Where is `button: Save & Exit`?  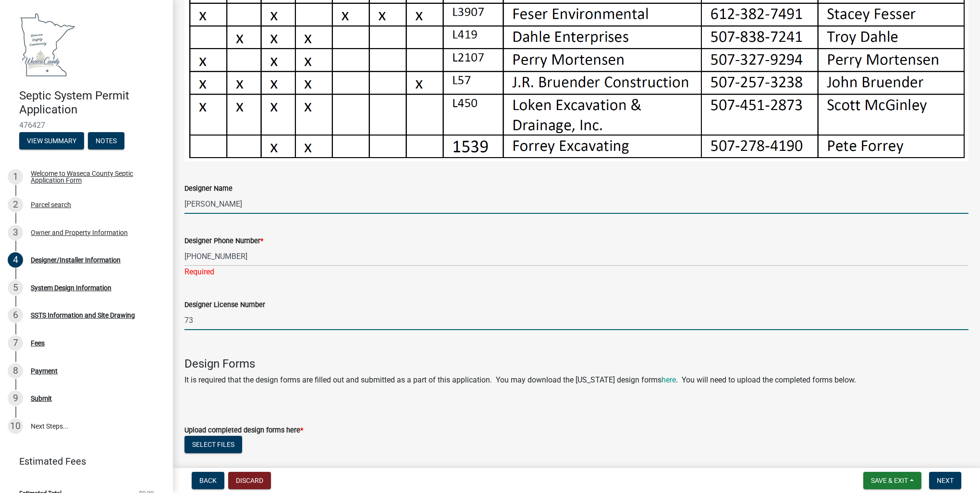 button: Save & Exit is located at coordinates (893, 480).